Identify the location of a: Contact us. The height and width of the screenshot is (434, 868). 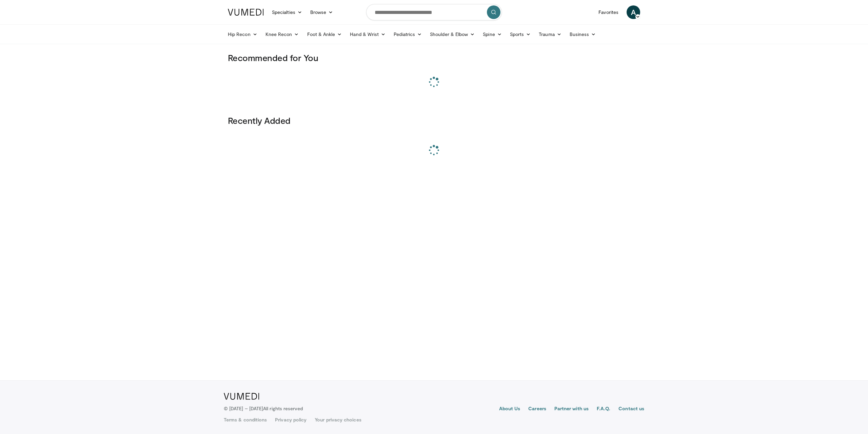
(631, 409).